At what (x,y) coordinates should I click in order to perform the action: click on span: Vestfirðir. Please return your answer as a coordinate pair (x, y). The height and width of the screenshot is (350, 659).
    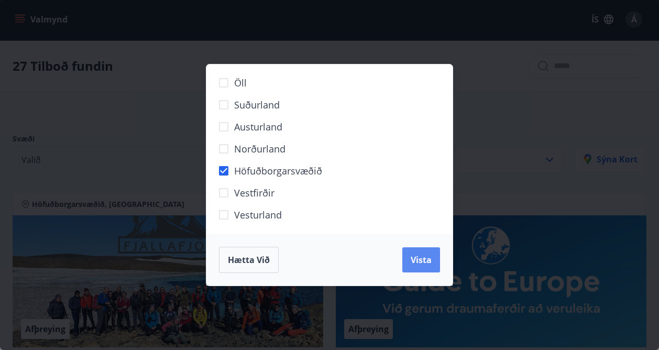
    Looking at the image, I should click on (254, 193).